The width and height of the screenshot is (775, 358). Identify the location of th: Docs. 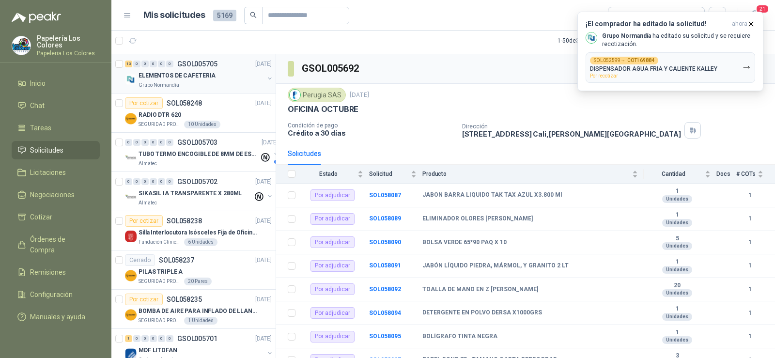
(726, 174).